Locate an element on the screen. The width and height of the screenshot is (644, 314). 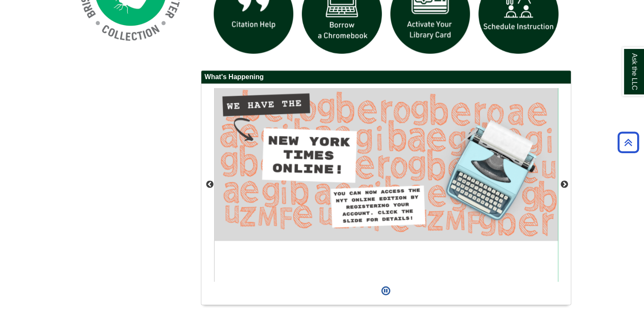
button: Previous is located at coordinates (210, 185).